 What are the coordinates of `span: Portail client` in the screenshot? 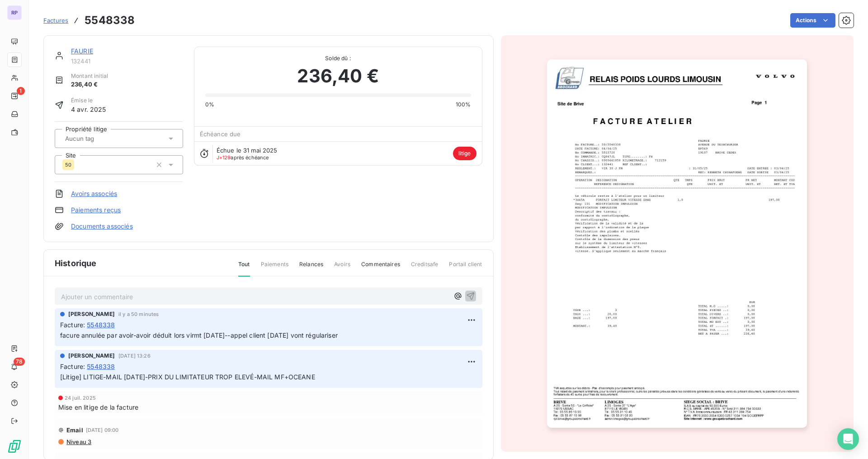 It's located at (465, 267).